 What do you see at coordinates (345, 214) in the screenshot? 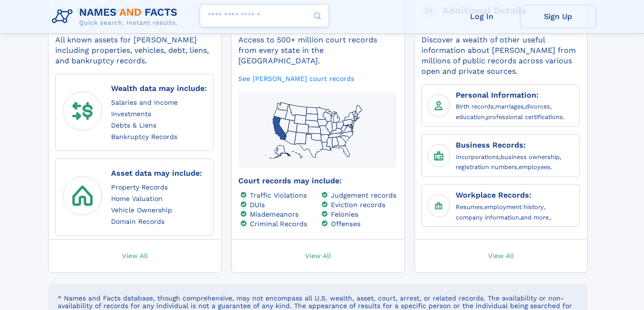
I see `a: Felonies` at bounding box center [345, 214].